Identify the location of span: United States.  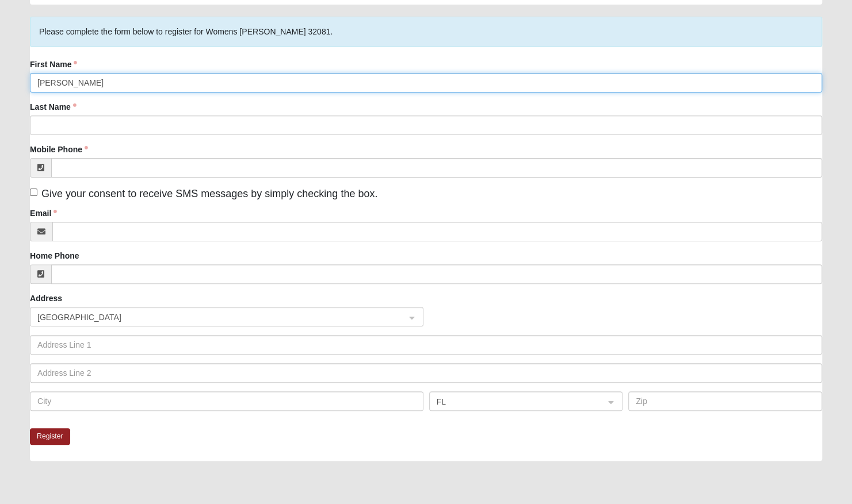
(216, 317).